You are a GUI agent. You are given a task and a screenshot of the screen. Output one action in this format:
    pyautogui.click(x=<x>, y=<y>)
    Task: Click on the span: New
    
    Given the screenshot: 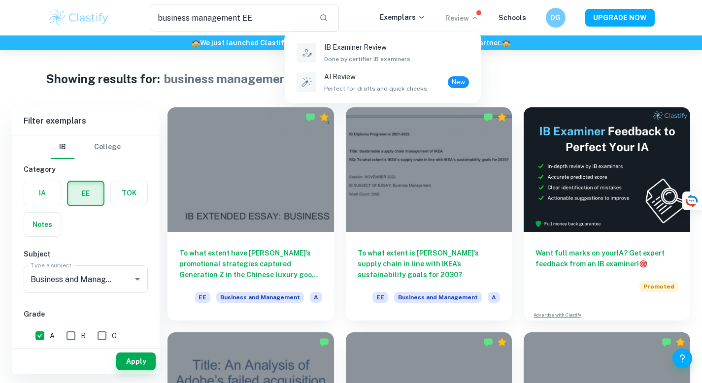 What is the action you would take?
    pyautogui.click(x=458, y=82)
    